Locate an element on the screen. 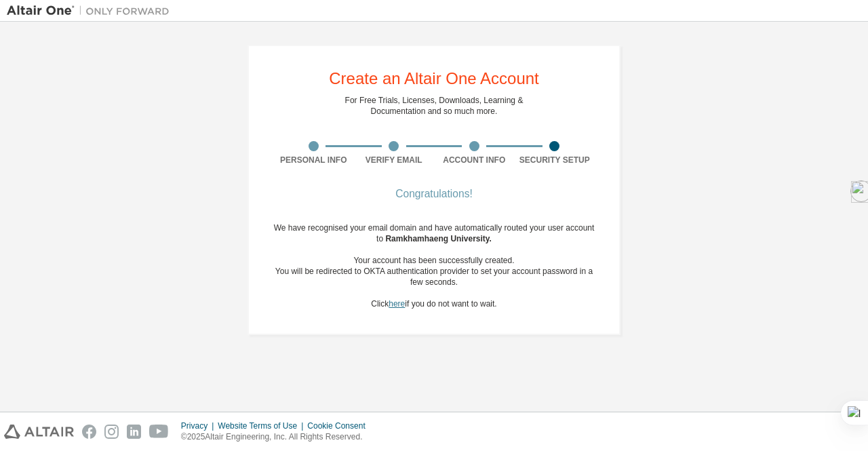  div: Cookie Consent is located at coordinates (340, 426).